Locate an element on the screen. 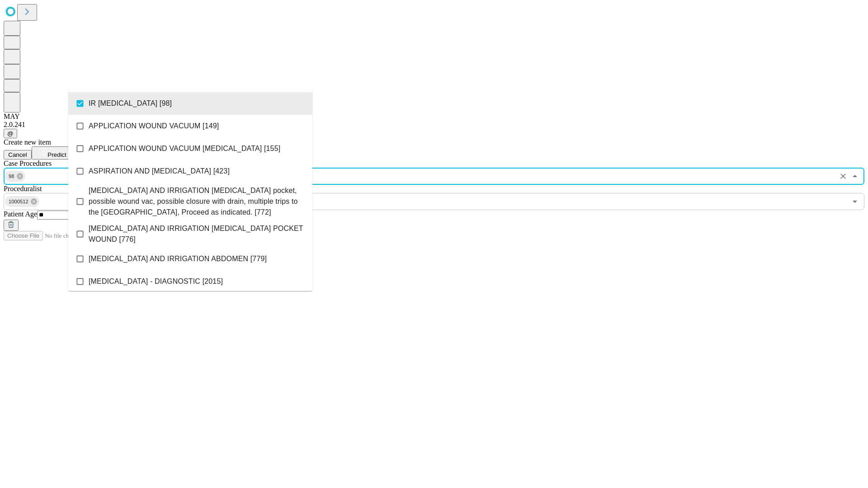 The width and height of the screenshot is (868, 488). button: Cancel is located at coordinates (18, 155).